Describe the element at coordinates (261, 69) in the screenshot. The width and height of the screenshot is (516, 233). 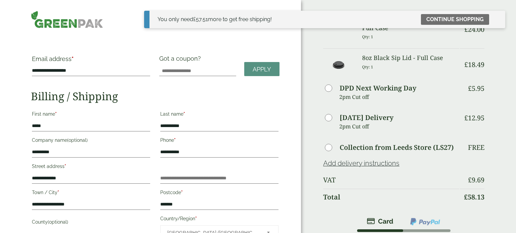
I see `a: Apply` at that location.